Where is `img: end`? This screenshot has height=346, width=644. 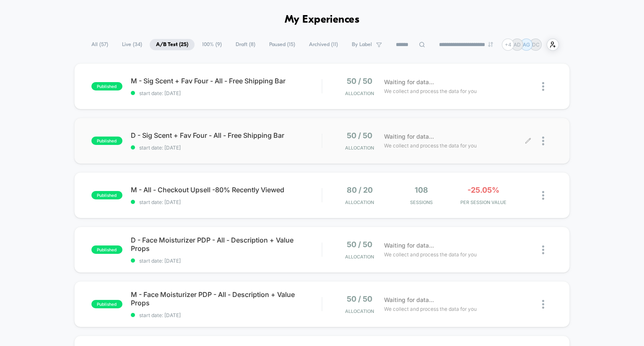 img: end is located at coordinates (491, 44).